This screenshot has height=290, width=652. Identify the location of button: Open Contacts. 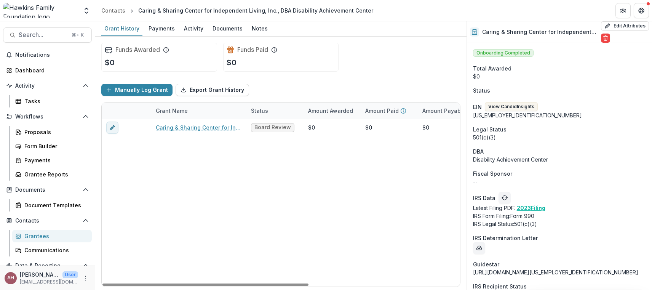
(47, 220).